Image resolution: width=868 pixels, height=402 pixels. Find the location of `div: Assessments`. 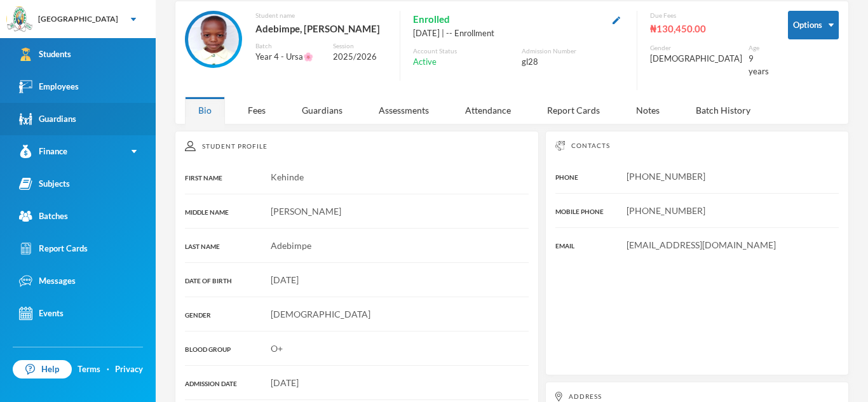

div: Assessments is located at coordinates (403, 110).